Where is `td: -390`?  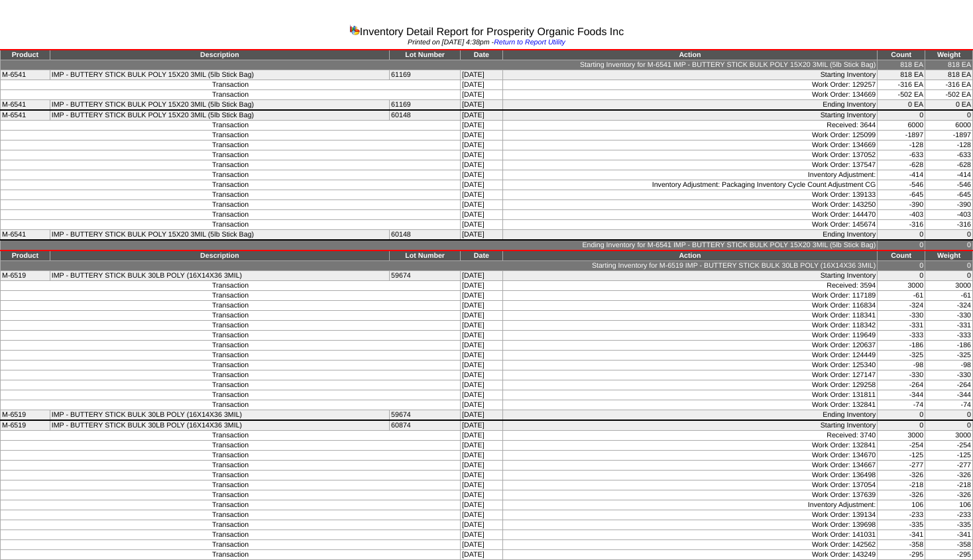
td: -390 is located at coordinates (950, 204).